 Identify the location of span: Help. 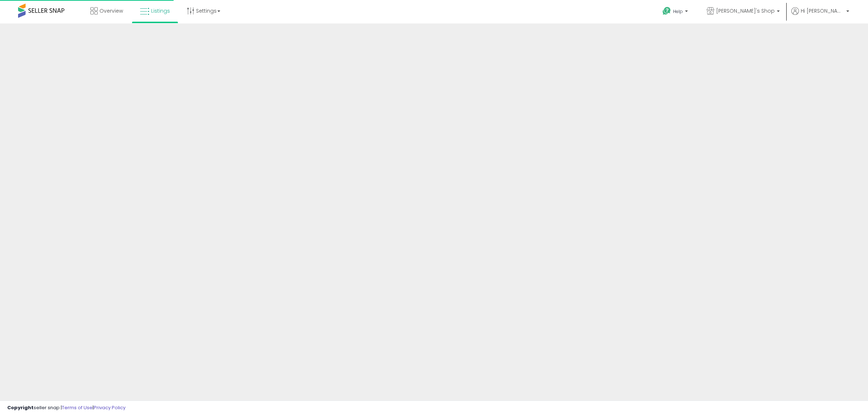
(678, 12).